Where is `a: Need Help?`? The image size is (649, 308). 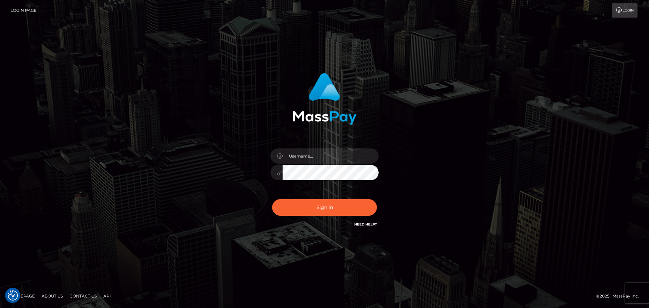 a: Need Help? is located at coordinates (365, 224).